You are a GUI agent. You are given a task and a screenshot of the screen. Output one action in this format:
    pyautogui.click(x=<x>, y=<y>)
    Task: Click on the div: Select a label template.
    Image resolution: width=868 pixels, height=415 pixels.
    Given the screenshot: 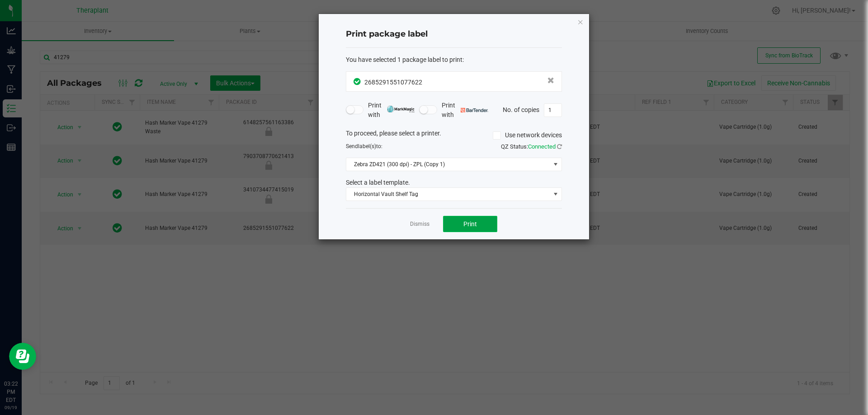 What is the action you would take?
    pyautogui.click(x=454, y=182)
    